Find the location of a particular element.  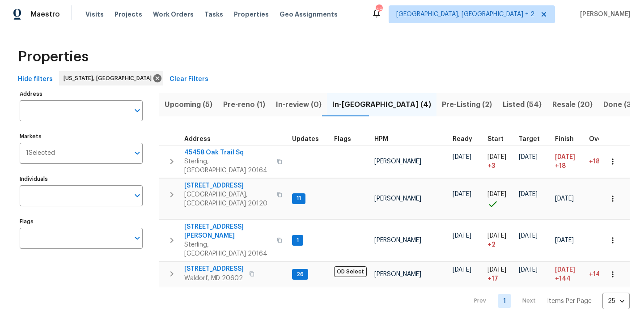

span: OD Select is located at coordinates (350, 272).